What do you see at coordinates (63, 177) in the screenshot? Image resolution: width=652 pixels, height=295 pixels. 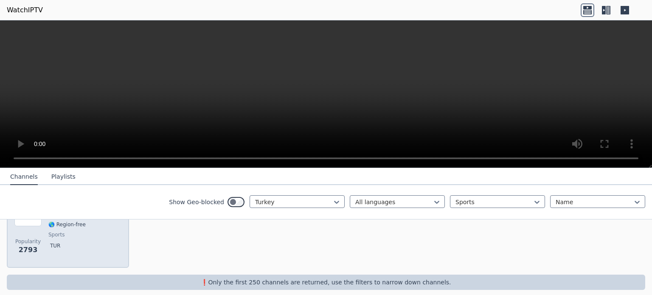 I see `button: Playlists` at bounding box center [63, 177].